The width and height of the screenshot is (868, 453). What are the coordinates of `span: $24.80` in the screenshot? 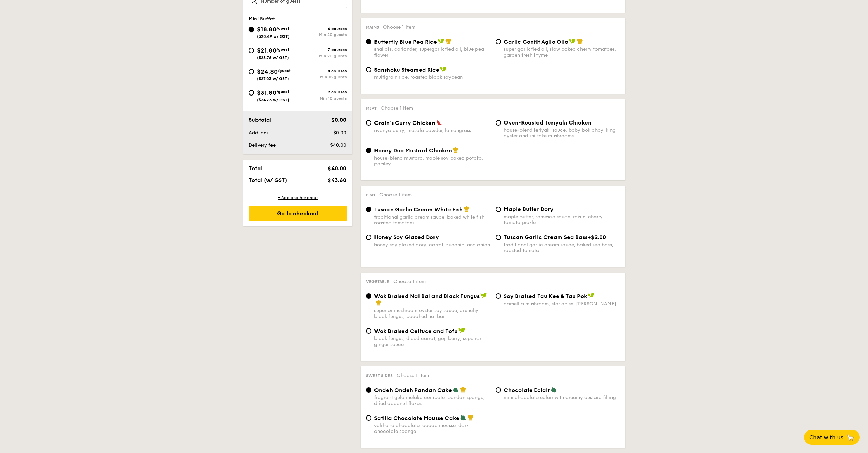 It's located at (267, 72).